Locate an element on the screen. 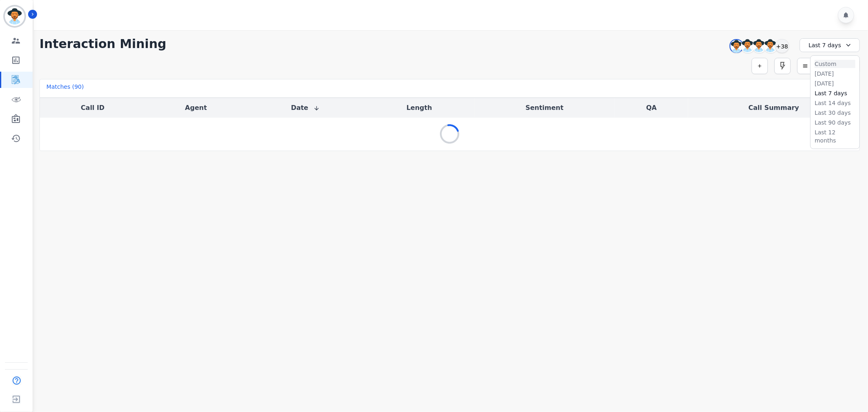 Image resolution: width=868 pixels, height=412 pixels. button: Sentiment is located at coordinates (544, 108).